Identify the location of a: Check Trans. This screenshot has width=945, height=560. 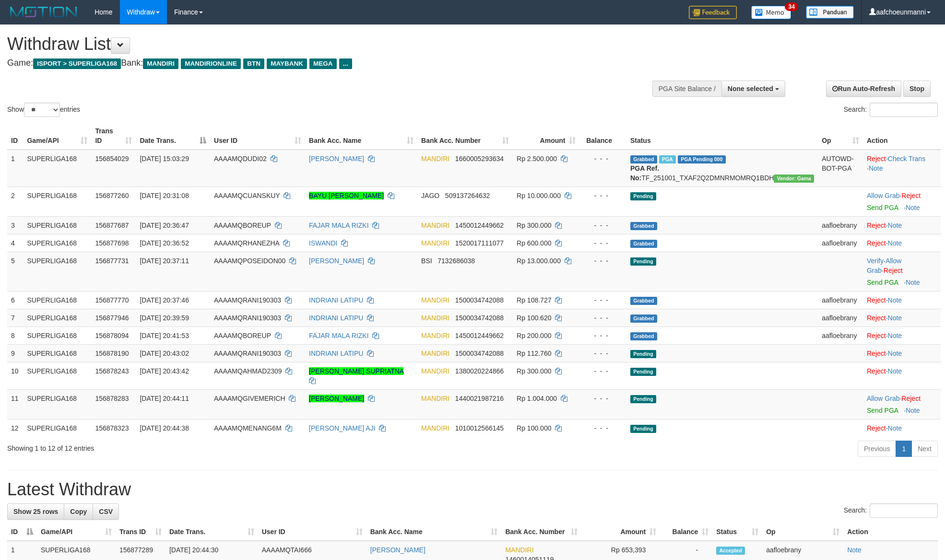
(907, 159).